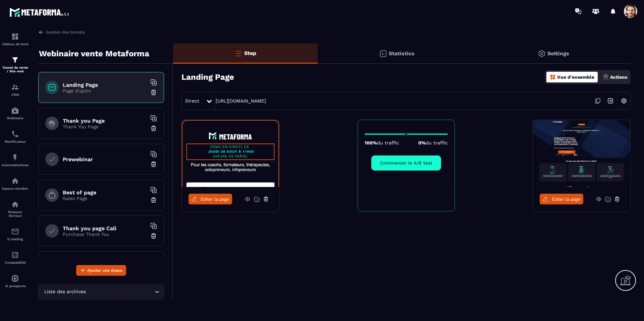  Describe the element at coordinates (41, 32) in the screenshot. I see `img: arrow` at that location.